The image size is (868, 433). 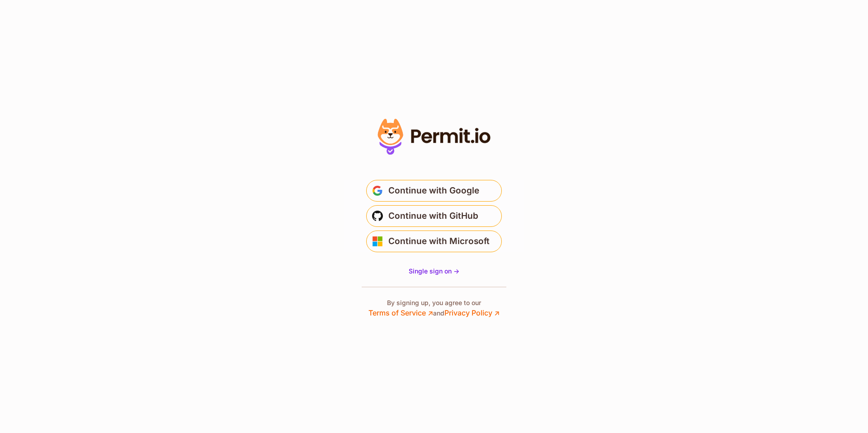 I want to click on span: Single sign on ->, so click(x=434, y=270).